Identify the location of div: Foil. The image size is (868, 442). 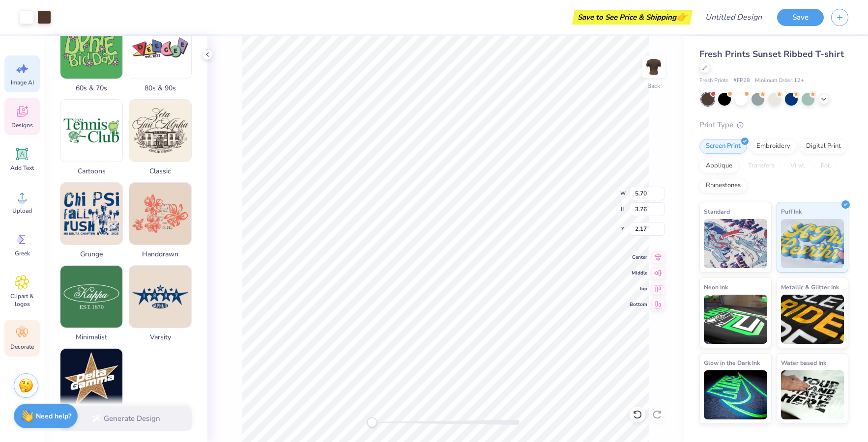
(826, 166).